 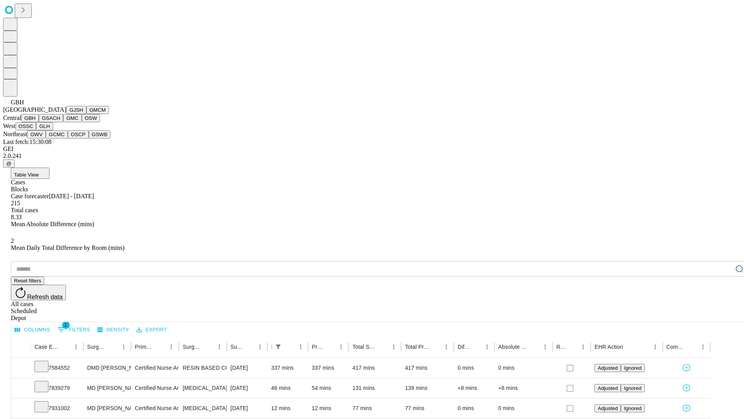 What do you see at coordinates (428, 388) in the screenshot?
I see `div: 139 mins` at bounding box center [428, 388].